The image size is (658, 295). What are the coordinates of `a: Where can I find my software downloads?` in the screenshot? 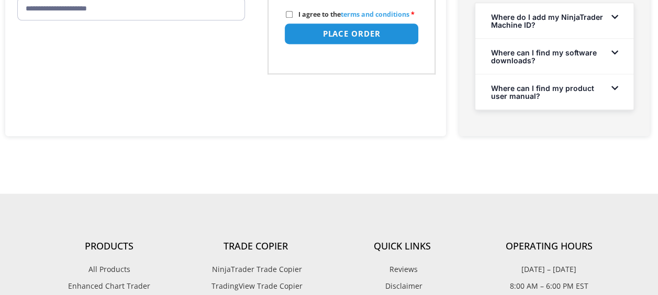 It's located at (544, 57).